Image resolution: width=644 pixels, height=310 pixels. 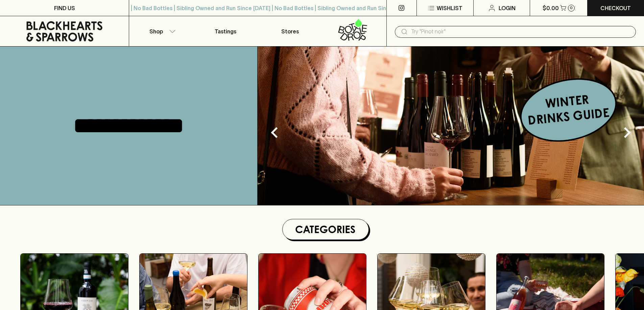 What do you see at coordinates (225, 31) in the screenshot?
I see `p: Tastings` at bounding box center [225, 31].